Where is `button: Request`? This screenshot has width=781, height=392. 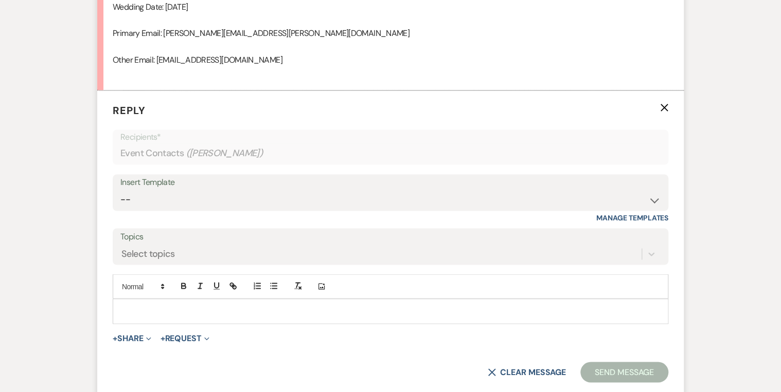
button: Request is located at coordinates (185, 338).